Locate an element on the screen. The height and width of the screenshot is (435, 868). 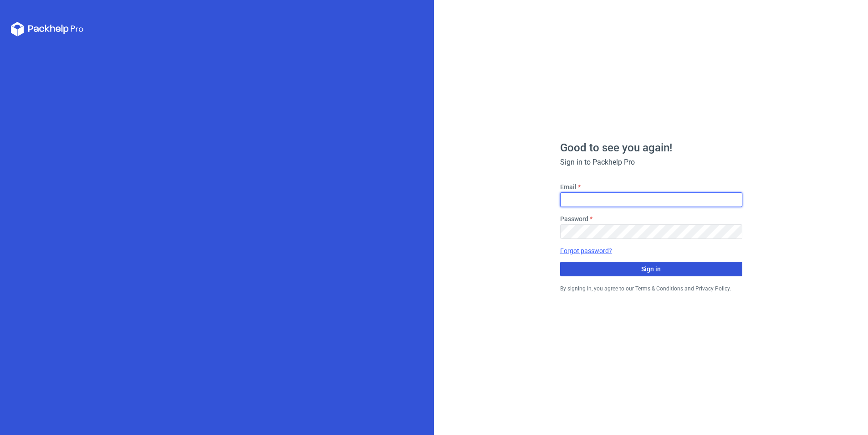
div: Sign in to Packhelp Pro is located at coordinates (651, 162).